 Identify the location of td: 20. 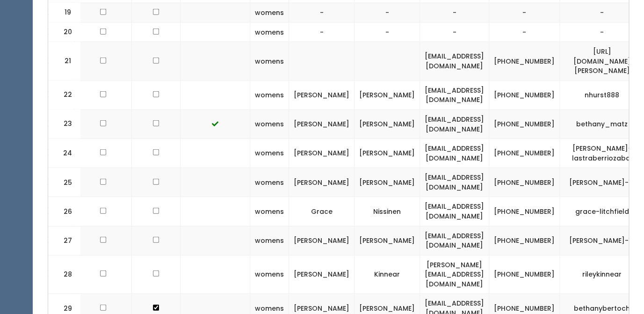
(64, 33).